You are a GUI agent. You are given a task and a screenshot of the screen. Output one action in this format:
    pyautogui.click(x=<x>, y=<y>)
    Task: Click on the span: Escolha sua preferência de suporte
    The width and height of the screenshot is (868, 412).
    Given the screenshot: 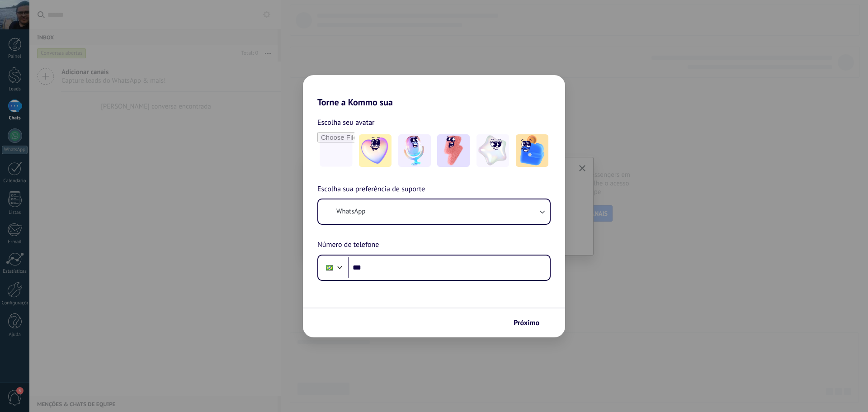 What is the action you would take?
    pyautogui.click(x=371, y=189)
    